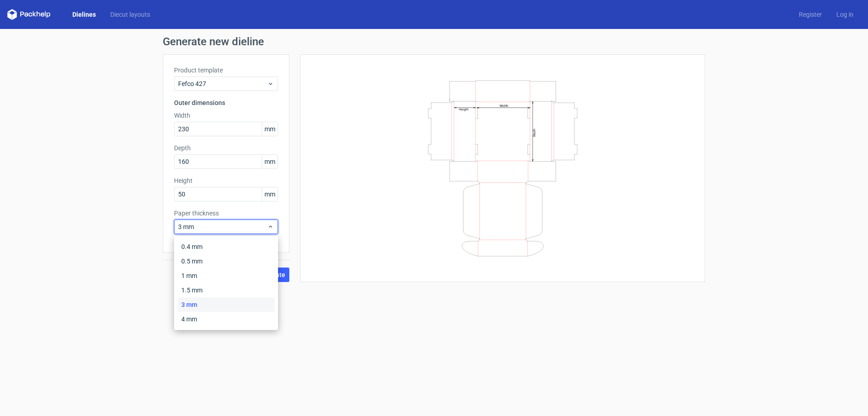 This screenshot has height=416, width=868. I want to click on a: Diecut layouts, so click(130, 15).